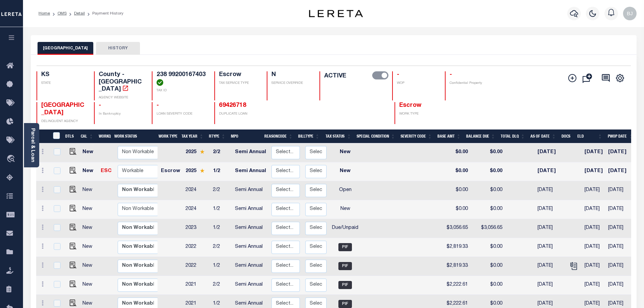 Image resolution: width=644 pixels, height=308 pixels. What do you see at coordinates (590, 136) in the screenshot?
I see `th: ELD: activate to sort column ascending` at bounding box center [590, 136].